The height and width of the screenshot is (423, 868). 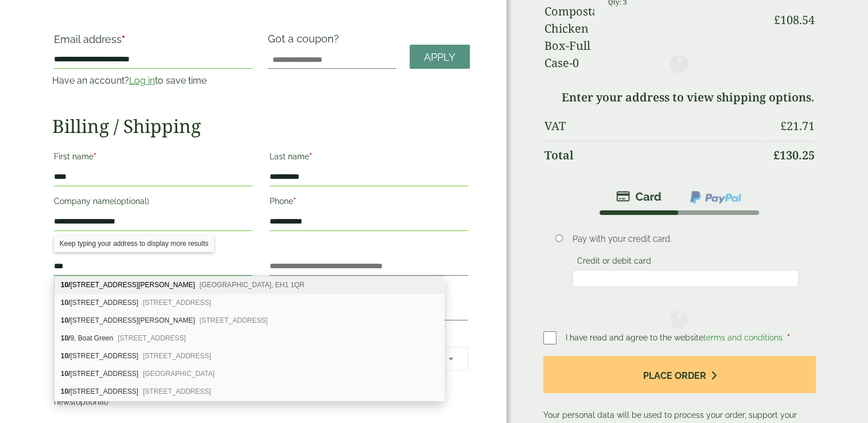 What do you see at coordinates (153, 81) in the screenshot?
I see `p: Have an account? to save time` at bounding box center [153, 81].